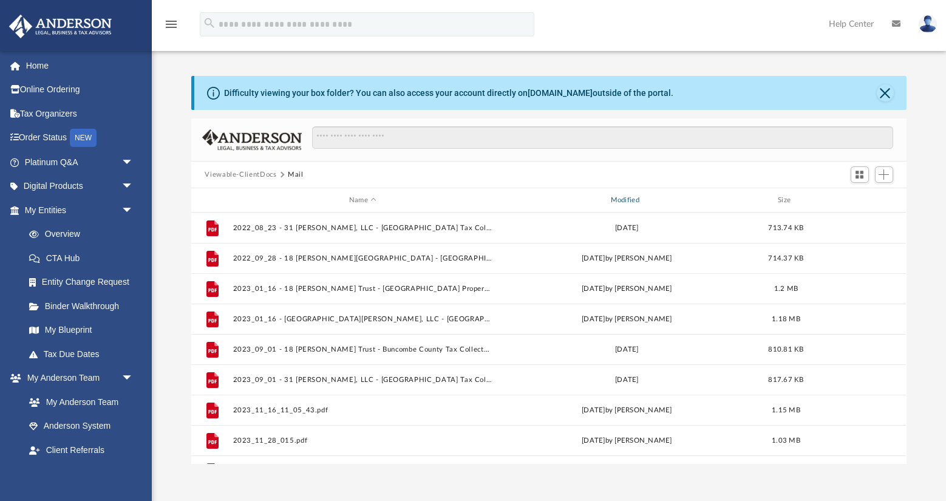  What do you see at coordinates (449, 93) in the screenshot?
I see `div: Difficulty viewing your box folder? You can also access your account directly on outside of the p...` at bounding box center [449, 93].